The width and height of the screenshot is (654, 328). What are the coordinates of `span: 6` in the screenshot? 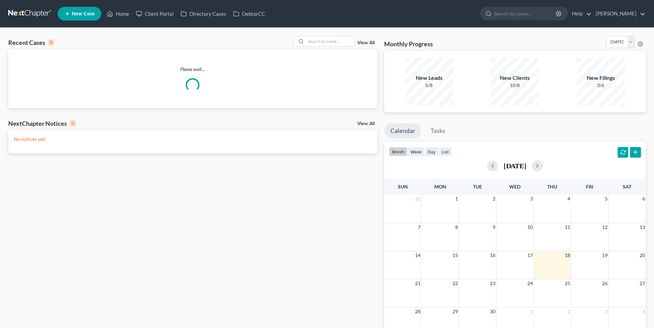 It's located at (643, 199).